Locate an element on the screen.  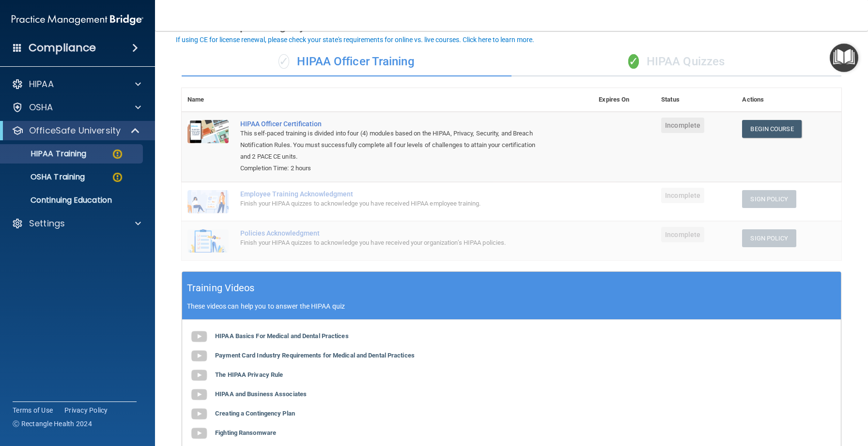
a: OSHA is located at coordinates (76, 107).